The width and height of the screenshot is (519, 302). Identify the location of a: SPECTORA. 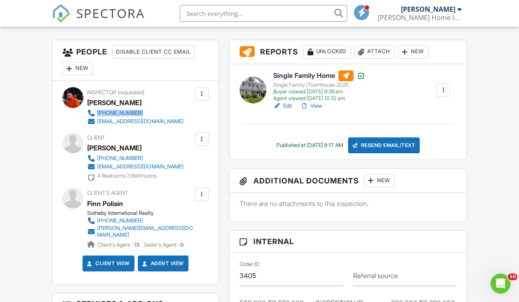
(98, 20).